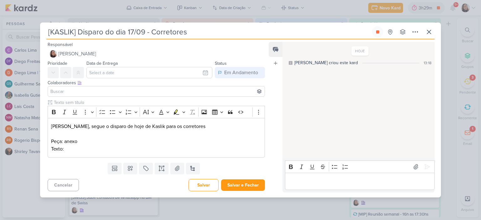 The image size is (481, 220). Describe the element at coordinates (53, 54) in the screenshot. I see `img: Sharlene Khoury` at that location.